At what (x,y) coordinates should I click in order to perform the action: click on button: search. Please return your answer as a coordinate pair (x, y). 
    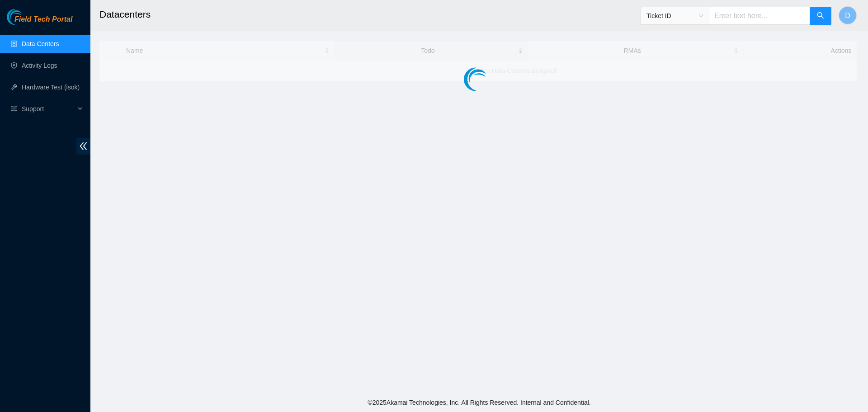
    Looking at the image, I should click on (821, 16).